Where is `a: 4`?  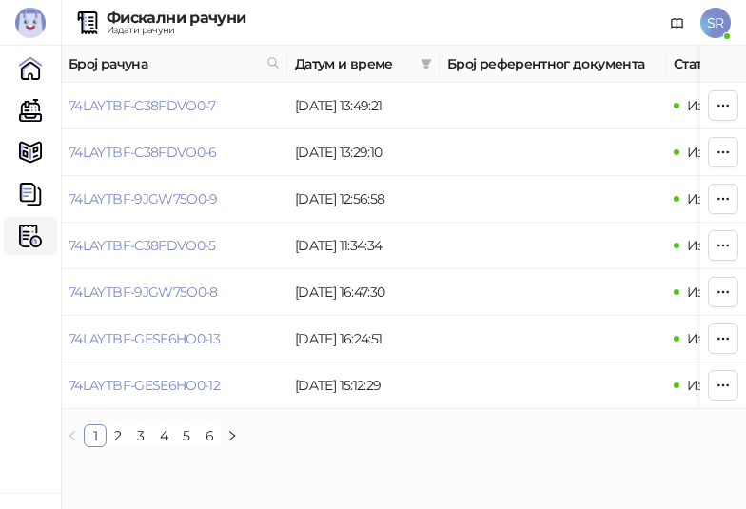
a: 4 is located at coordinates (164, 436).